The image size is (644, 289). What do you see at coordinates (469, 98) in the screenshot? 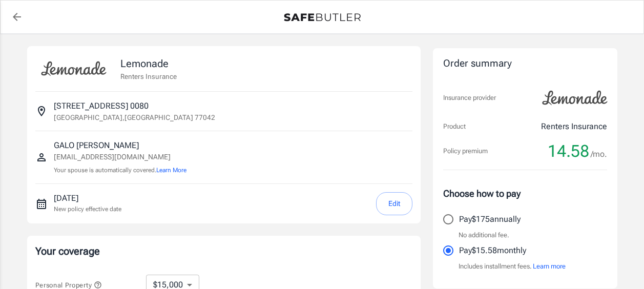
I see `p: Insurance provider` at bounding box center [469, 98].